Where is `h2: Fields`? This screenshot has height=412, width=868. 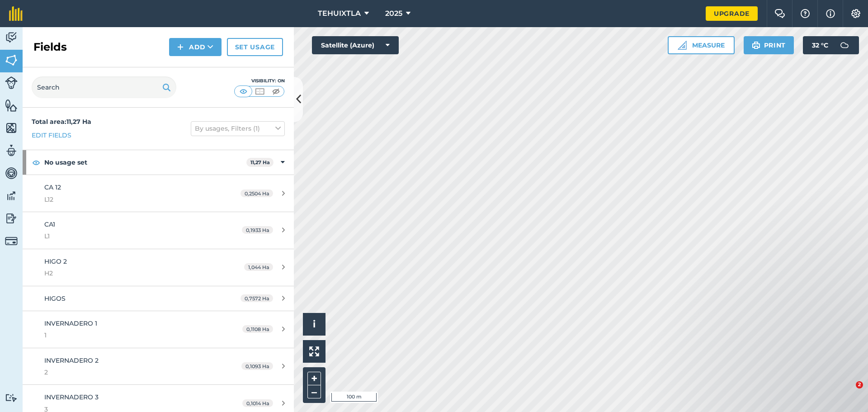
h2: Fields is located at coordinates (51, 47).